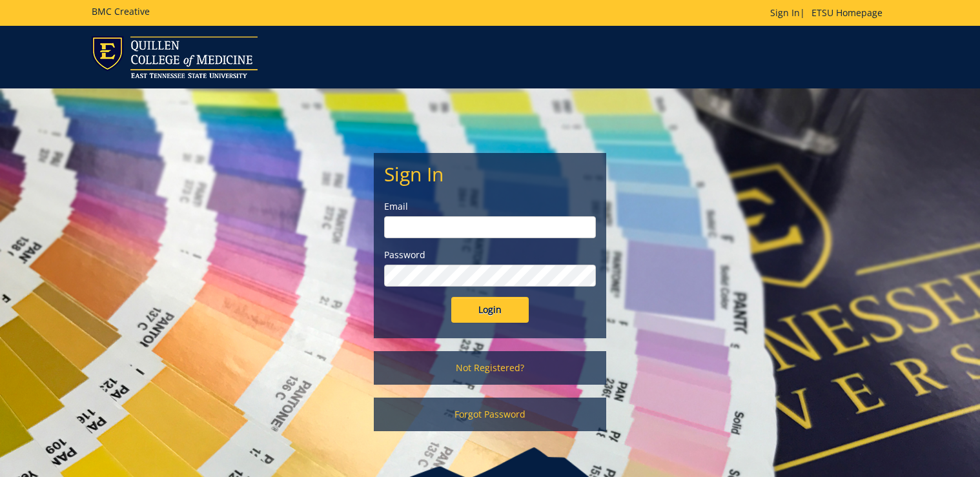 The height and width of the screenshot is (477, 980). Describe the element at coordinates (785, 12) in the screenshot. I see `a: Sign In` at that location.